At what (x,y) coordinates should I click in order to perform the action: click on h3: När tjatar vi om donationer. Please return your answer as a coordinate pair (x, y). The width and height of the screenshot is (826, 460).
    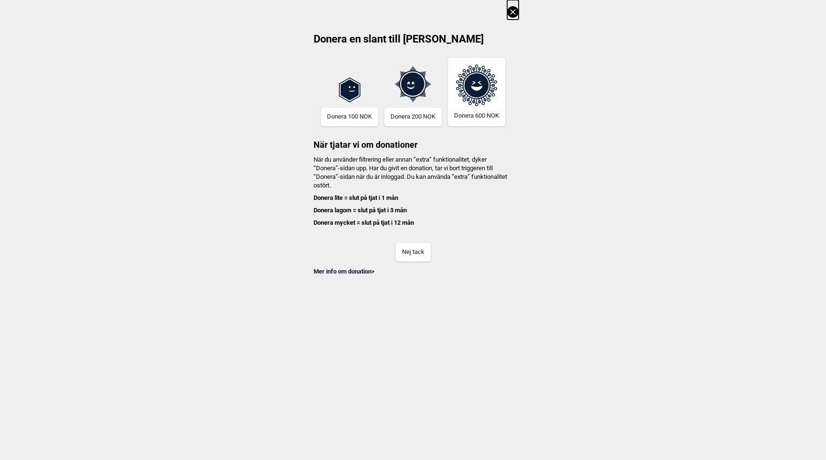
    Looking at the image, I should click on (413, 138).